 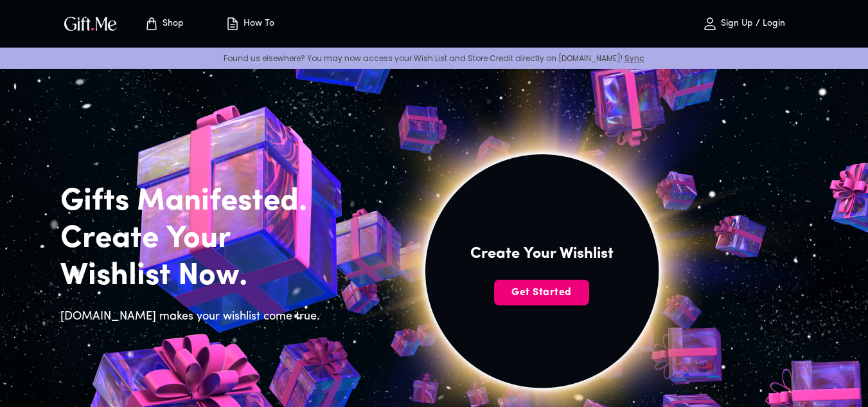 What do you see at coordinates (250, 24) in the screenshot?
I see `button: How To` at bounding box center [250, 24].